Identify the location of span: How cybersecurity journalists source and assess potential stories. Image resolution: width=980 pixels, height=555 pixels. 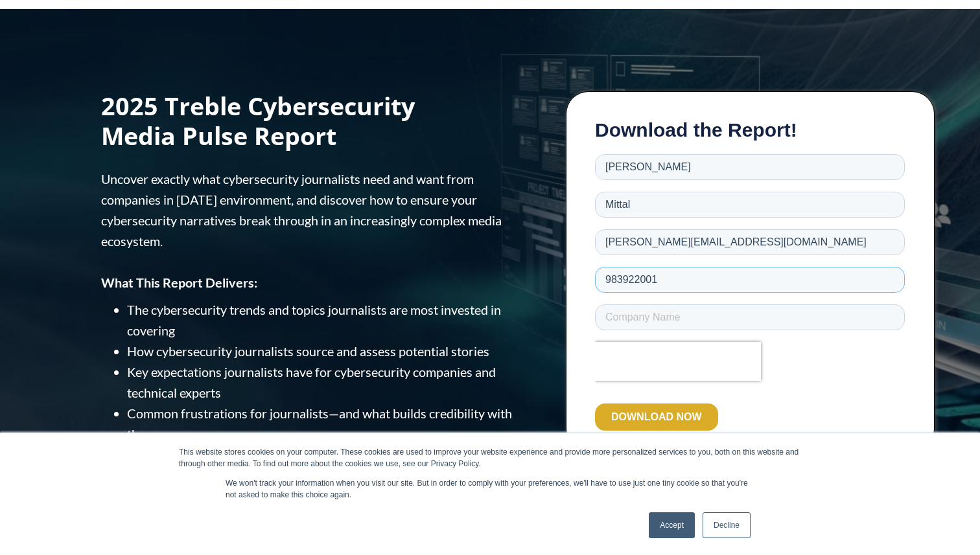
(308, 351).